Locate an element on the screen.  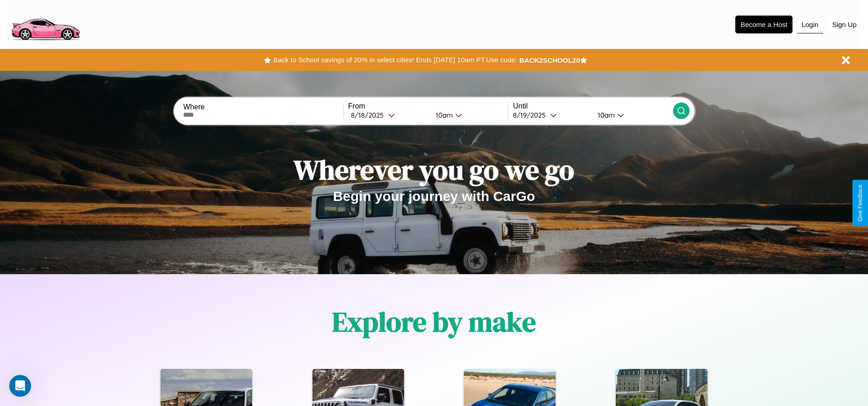
b: BACK2SCHOOL20 is located at coordinates (549, 60).